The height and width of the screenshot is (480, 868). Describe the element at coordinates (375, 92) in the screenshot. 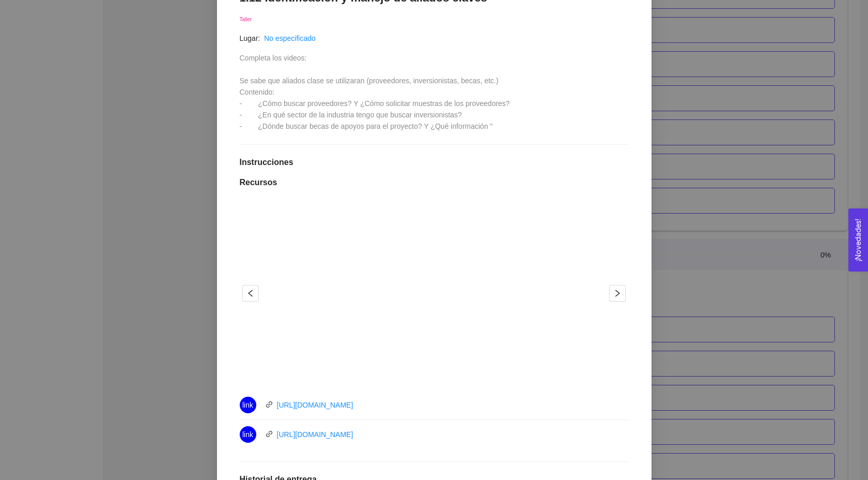

I see `span: Completa los videos: Se sabe que aliados clase se utilizaran (proveedores, inversionistas, becas,...` at that location.